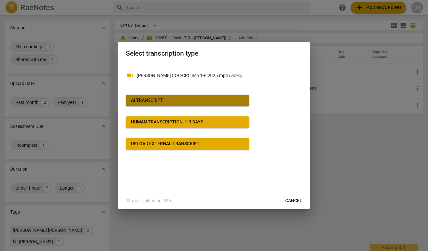  Describe the element at coordinates (149, 201) in the screenshot. I see `p: Status: Uploading: 33%` at that location.